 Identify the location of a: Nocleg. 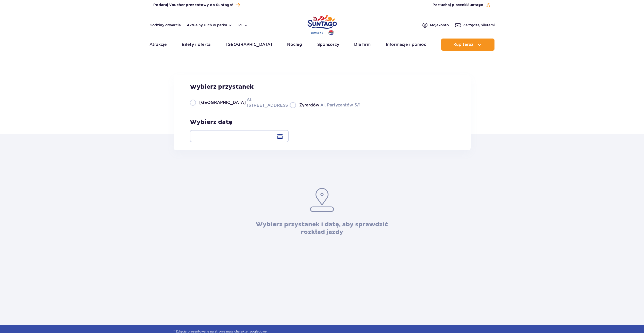
(294, 44).